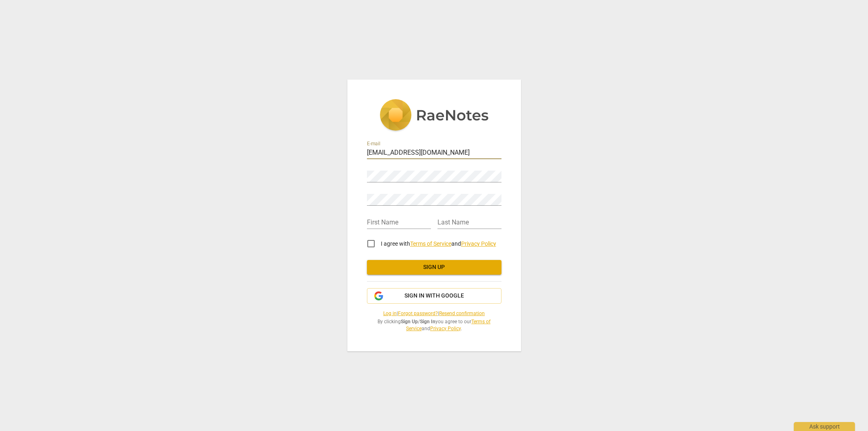  What do you see at coordinates (434, 116) in the screenshot?
I see `img: 5ac2273c67554f335776073100b6d88f.svg` at bounding box center [434, 116].